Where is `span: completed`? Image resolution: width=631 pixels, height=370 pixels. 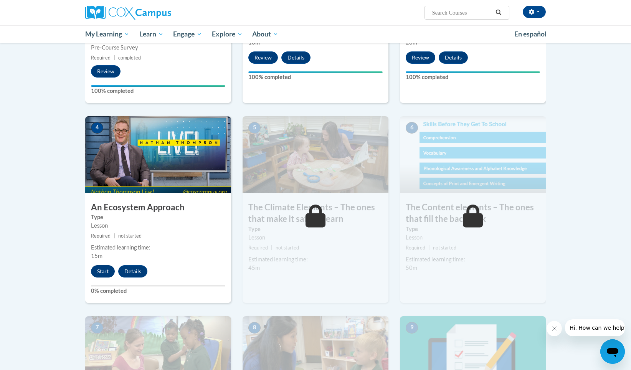
span: completed is located at coordinates (129, 58).